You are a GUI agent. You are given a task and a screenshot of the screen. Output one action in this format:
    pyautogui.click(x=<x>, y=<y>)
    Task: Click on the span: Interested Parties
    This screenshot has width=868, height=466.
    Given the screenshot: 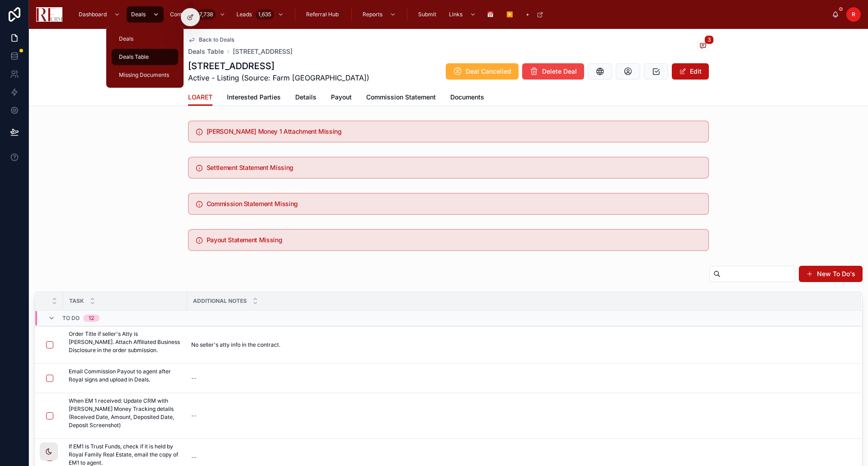 What is the action you would take?
    pyautogui.click(x=254, y=97)
    